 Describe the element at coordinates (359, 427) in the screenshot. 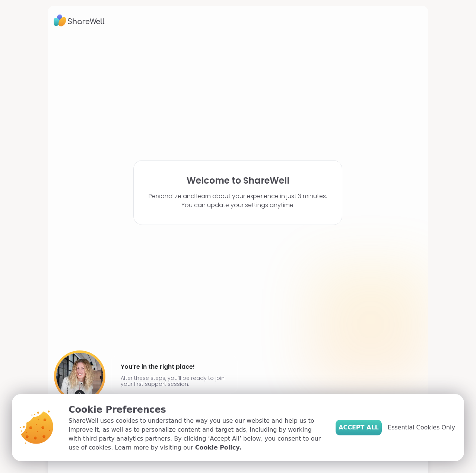

I see `span: Accept All` at that location.